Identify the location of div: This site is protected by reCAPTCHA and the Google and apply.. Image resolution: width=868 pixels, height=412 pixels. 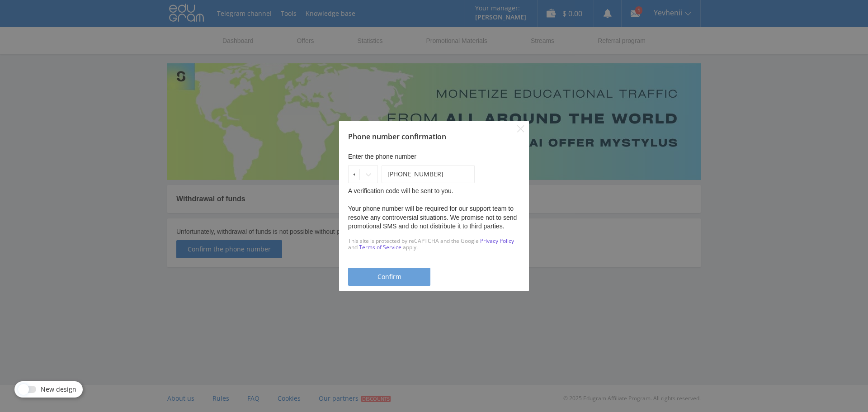
(434, 244).